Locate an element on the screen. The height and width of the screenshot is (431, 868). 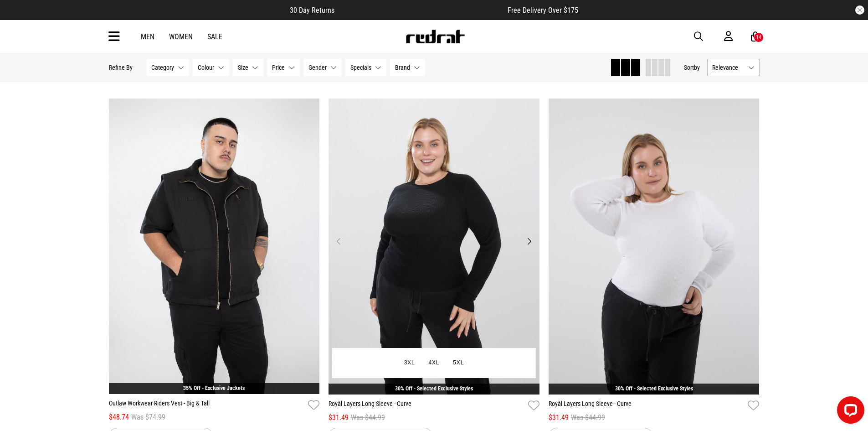
button: 5XL is located at coordinates (458, 363).